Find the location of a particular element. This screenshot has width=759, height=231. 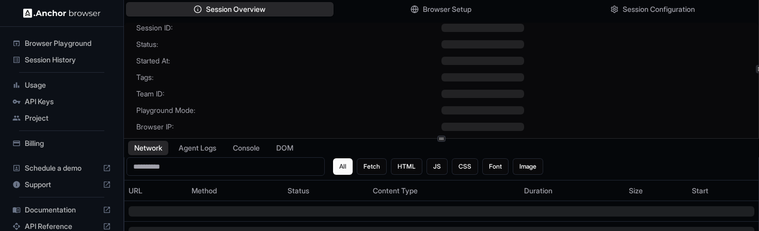

button: CSS is located at coordinates (464, 167).